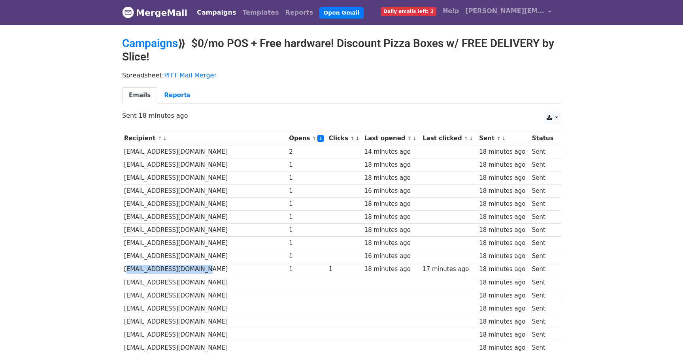 The width and height of the screenshot is (683, 354). I want to click on p: Spreadsheet:, so click(341, 75).